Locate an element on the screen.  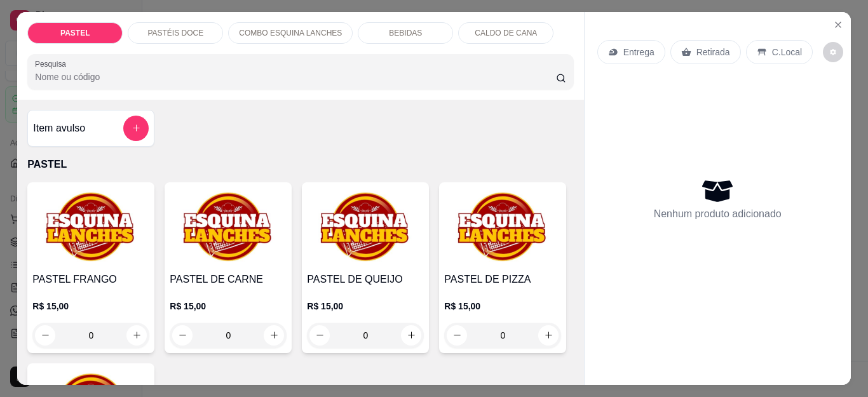
button: Close is located at coordinates (838, 25).